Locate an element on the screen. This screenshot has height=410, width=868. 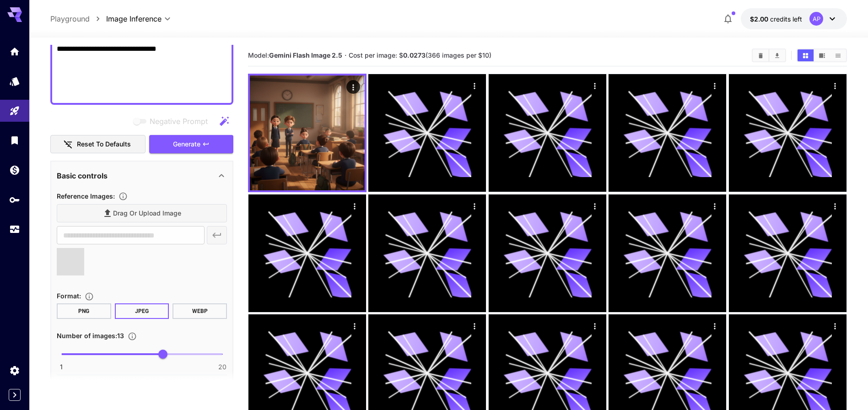
div: Playground is located at coordinates (15, 110).